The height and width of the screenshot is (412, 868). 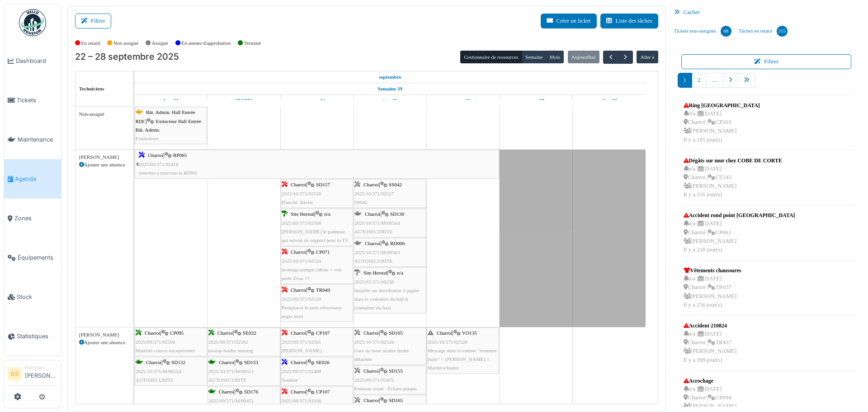 I want to click on span: Stock, so click(x=37, y=297).